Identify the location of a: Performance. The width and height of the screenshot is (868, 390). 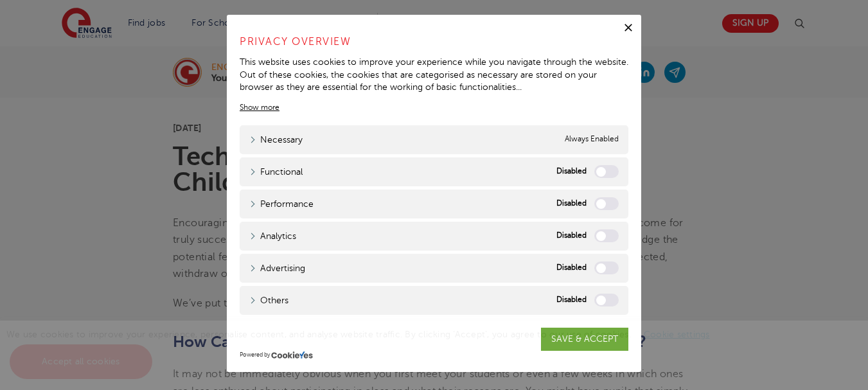
(281, 204).